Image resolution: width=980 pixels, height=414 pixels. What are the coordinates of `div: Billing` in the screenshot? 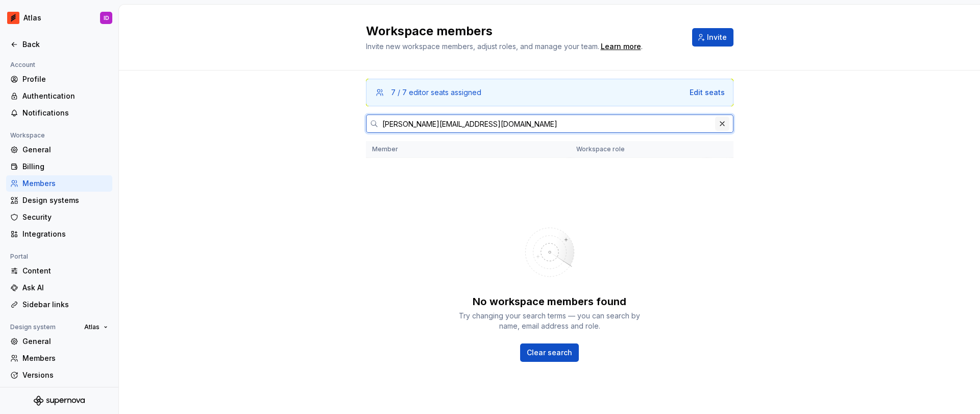 It's located at (65, 167).